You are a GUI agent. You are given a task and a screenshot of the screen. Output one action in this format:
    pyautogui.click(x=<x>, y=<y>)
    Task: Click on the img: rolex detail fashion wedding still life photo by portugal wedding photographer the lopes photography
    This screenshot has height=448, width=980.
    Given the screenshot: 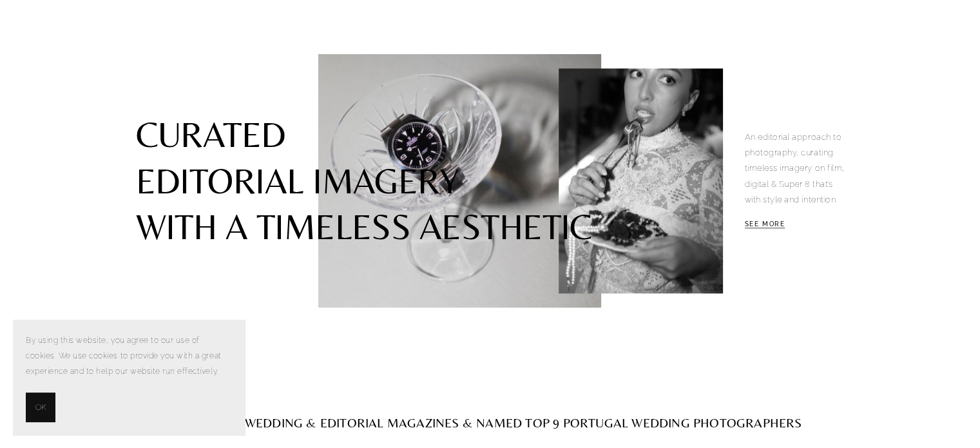 What is the action you would take?
    pyautogui.click(x=460, y=180)
    